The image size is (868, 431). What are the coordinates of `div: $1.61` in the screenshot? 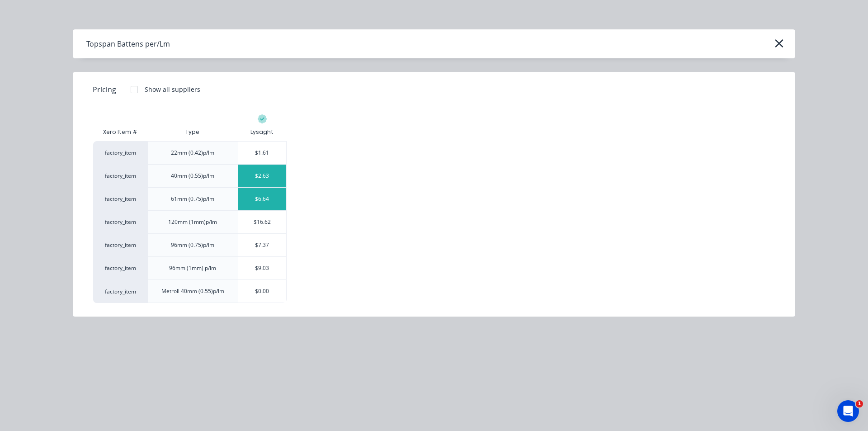 It's located at (262, 153).